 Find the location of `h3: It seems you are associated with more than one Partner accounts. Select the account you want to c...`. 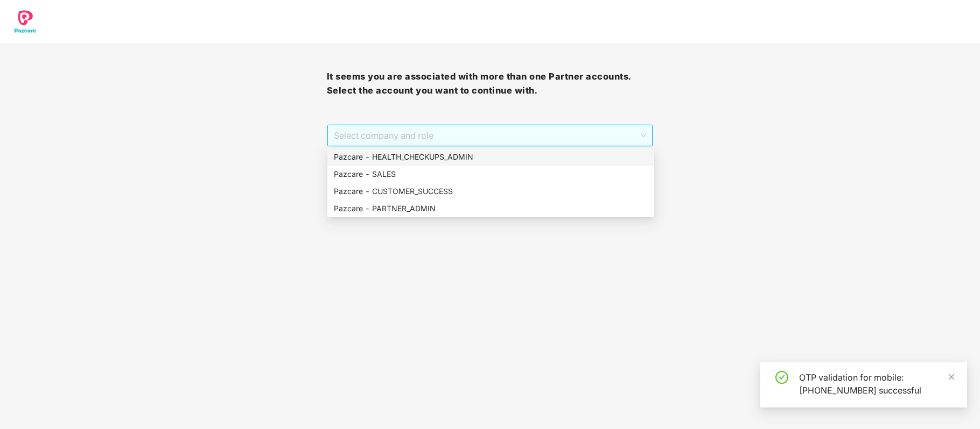

h3: It seems you are associated with more than one Partner accounts. Select the account you want to c... is located at coordinates (490, 83).